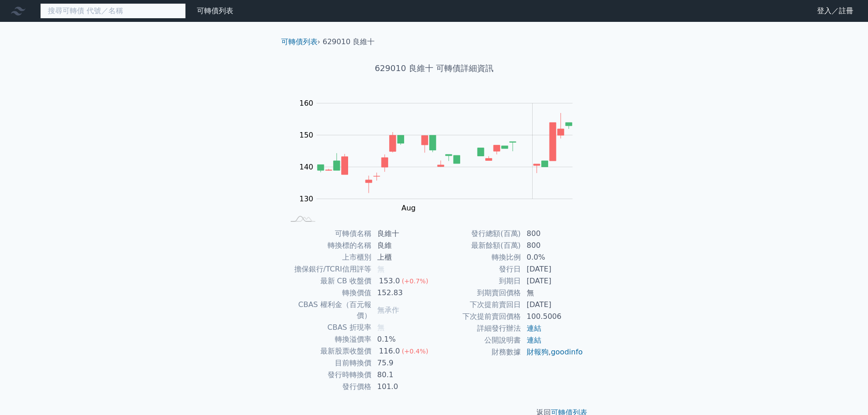 Image resolution: width=868 pixels, height=415 pixels. I want to click on td: 75.9, so click(403, 364).